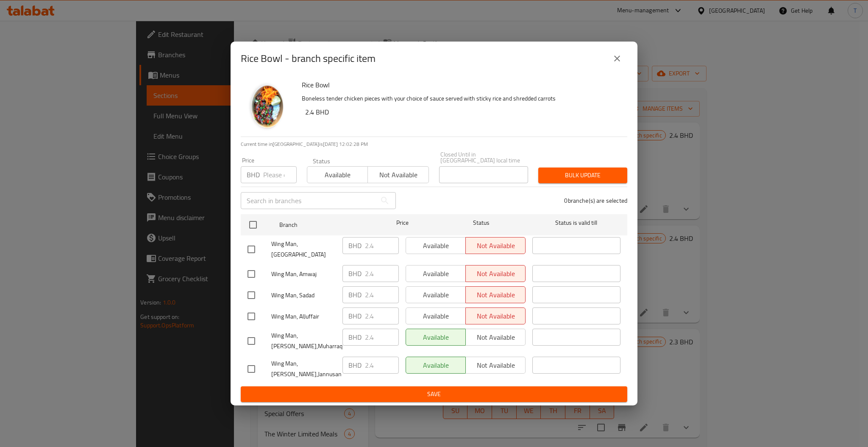 Image resolution: width=868 pixels, height=447 pixels. What do you see at coordinates (595, 200) in the screenshot?
I see `p: 0 branche(s) are selected` at bounding box center [595, 200].